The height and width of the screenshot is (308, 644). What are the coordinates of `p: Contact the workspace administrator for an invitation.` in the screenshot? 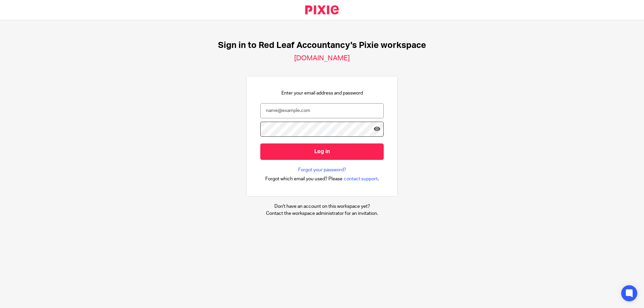 It's located at (322, 213).